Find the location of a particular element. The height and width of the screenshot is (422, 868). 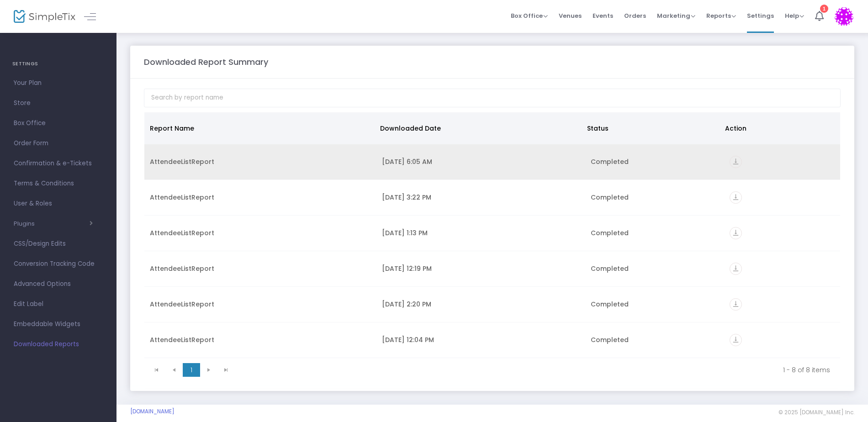

th: Downloaded Date is located at coordinates (477, 128).